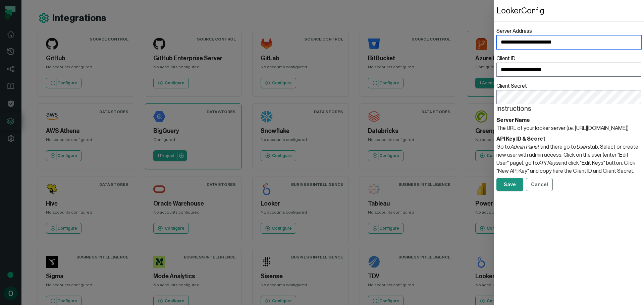 The width and height of the screenshot is (644, 305). I want to click on input: Server Address, so click(568, 42).